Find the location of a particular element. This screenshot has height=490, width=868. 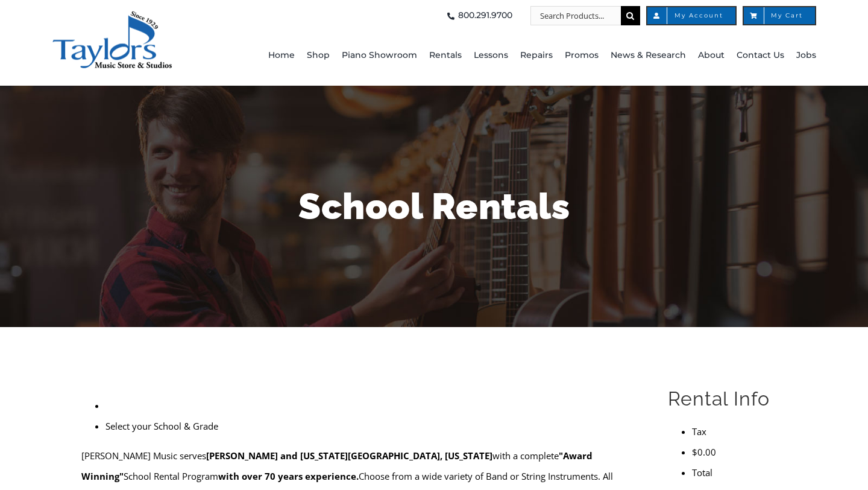

a: My Cart is located at coordinates (779, 16).